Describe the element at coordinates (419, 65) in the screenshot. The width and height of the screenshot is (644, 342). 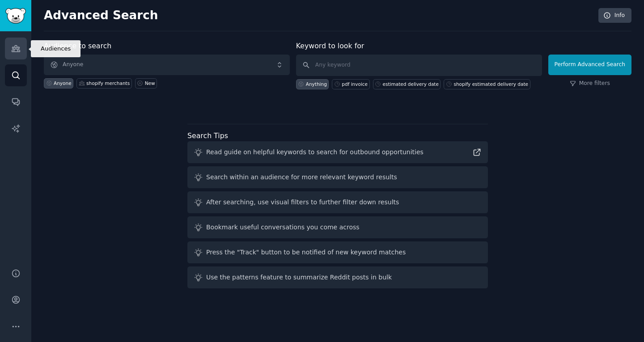
I see `input: Any keyword` at that location.